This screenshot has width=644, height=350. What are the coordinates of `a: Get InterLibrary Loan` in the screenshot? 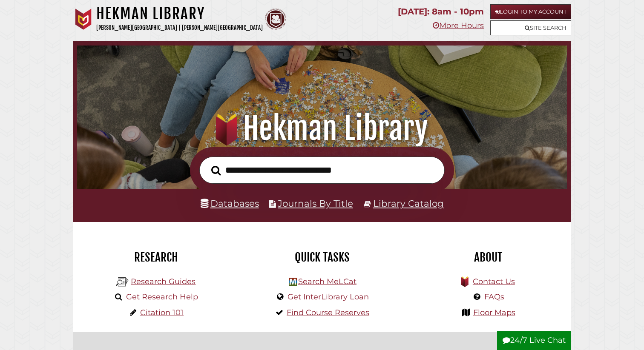 It's located at (328, 297).